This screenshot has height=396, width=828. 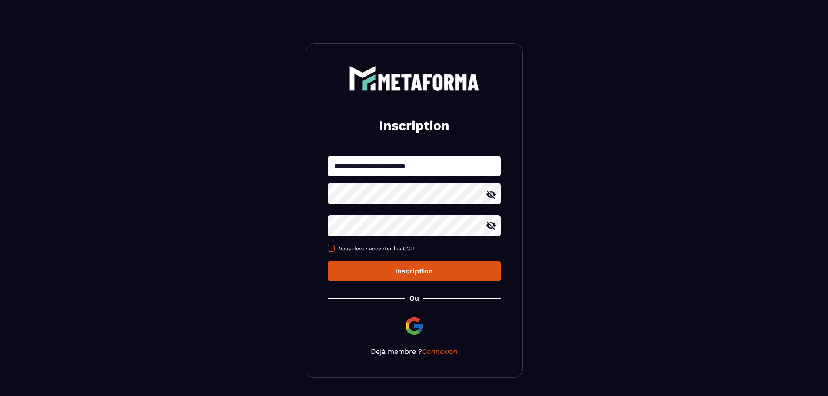 What do you see at coordinates (440, 351) in the screenshot?
I see `a: Connexion` at bounding box center [440, 351].